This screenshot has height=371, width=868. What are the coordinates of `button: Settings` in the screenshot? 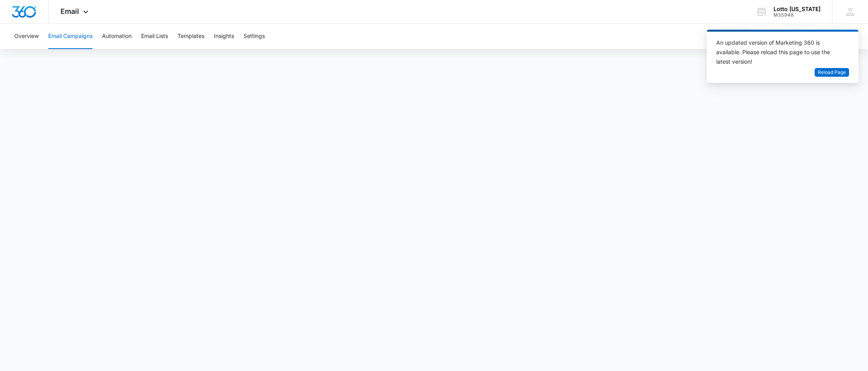 It's located at (254, 37).